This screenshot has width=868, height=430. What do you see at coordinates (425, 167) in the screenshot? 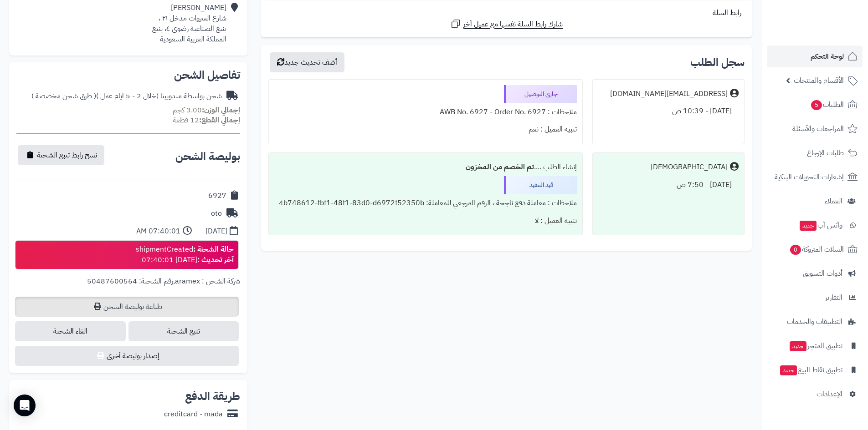
I see `div: إنشاء الطلب ....` at bounding box center [425, 167].